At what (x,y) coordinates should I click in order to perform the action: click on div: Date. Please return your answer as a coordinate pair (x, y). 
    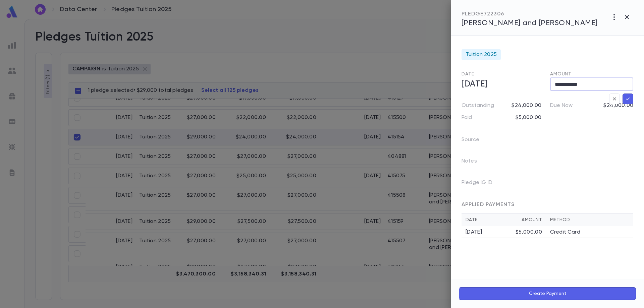
    Looking at the image, I should click on (493, 220).